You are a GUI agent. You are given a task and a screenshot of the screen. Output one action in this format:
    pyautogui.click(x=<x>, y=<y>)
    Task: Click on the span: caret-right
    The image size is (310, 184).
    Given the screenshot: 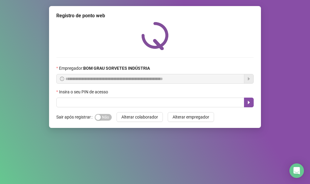 What is the action you would take?
    pyautogui.click(x=249, y=102)
    